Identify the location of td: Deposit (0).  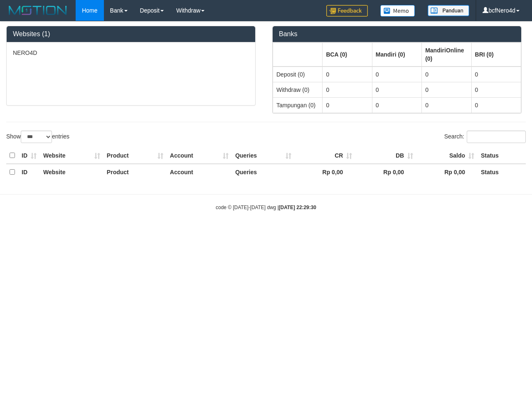
(298, 74).